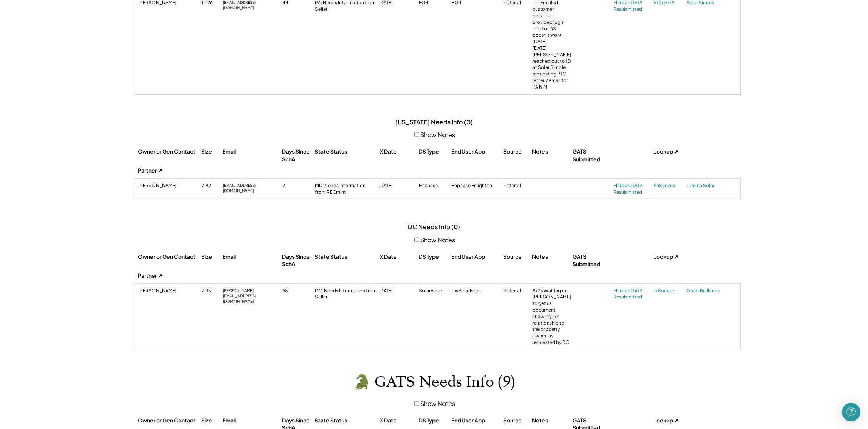 The height and width of the screenshot is (429, 868). Describe the element at coordinates (712, 186) in the screenshot. I see `a: Lumina Solar` at that location.